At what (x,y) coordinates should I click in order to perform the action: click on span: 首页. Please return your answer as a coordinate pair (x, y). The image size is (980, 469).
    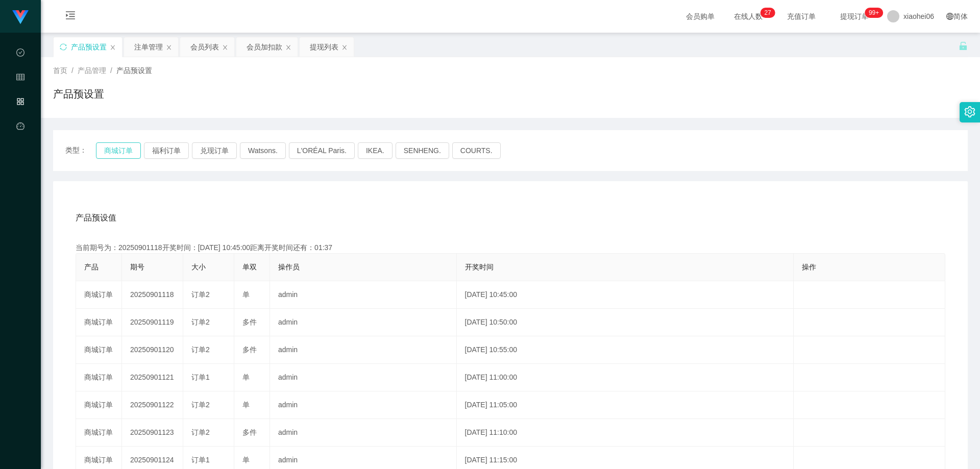
    Looking at the image, I should click on (60, 71).